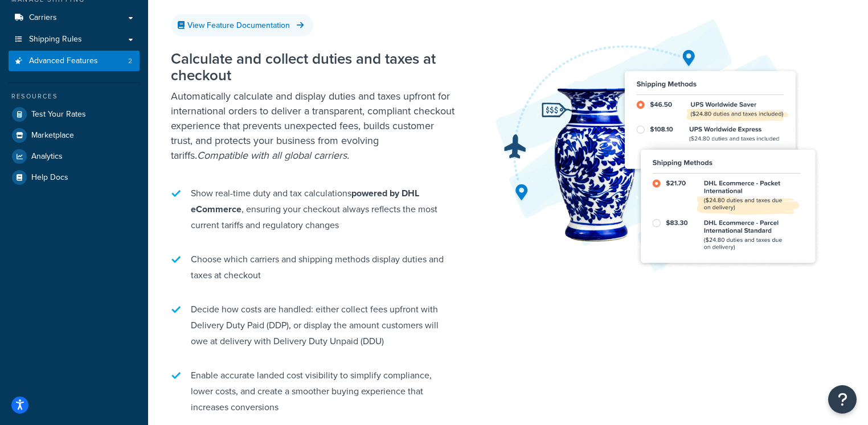 The height and width of the screenshot is (425, 868). Describe the element at coordinates (74, 61) in the screenshot. I see `li: Advanced Features` at that location.